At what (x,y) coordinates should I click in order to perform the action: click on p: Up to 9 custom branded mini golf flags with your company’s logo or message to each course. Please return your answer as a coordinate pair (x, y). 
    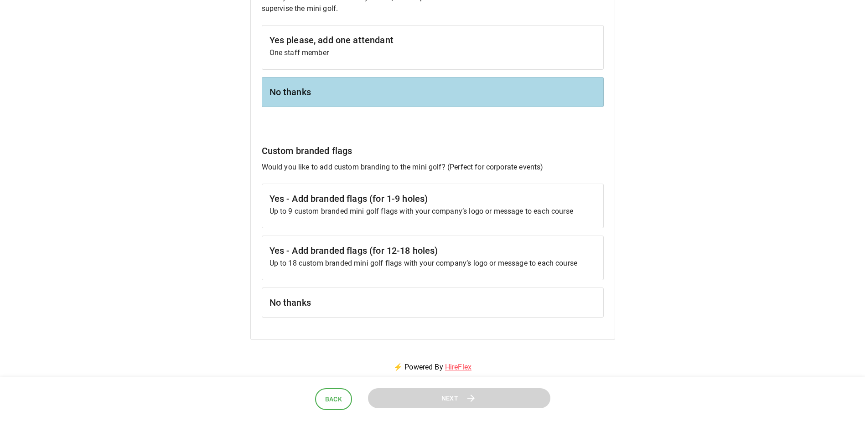
    Looking at the image, I should click on (433, 211).